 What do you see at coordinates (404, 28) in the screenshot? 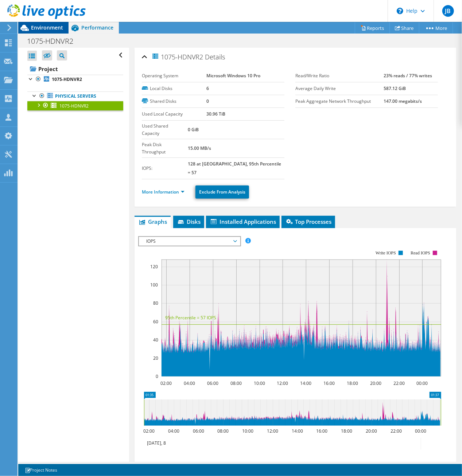
I see `a: Share` at bounding box center [404, 28].